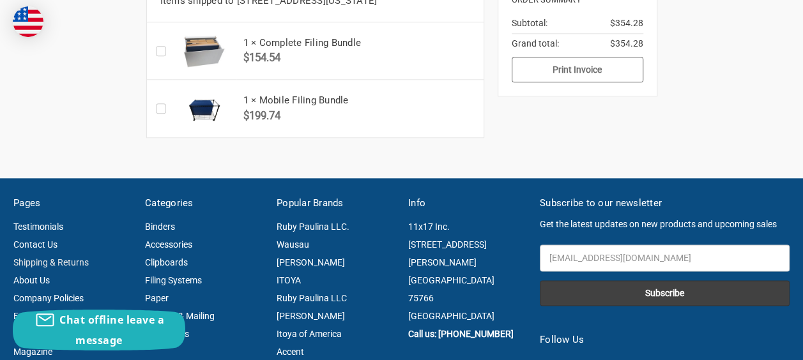 This screenshot has height=360, width=803. What do you see at coordinates (664, 203) in the screenshot?
I see `h5: Subscribe to our newsletter` at bounding box center [664, 203].